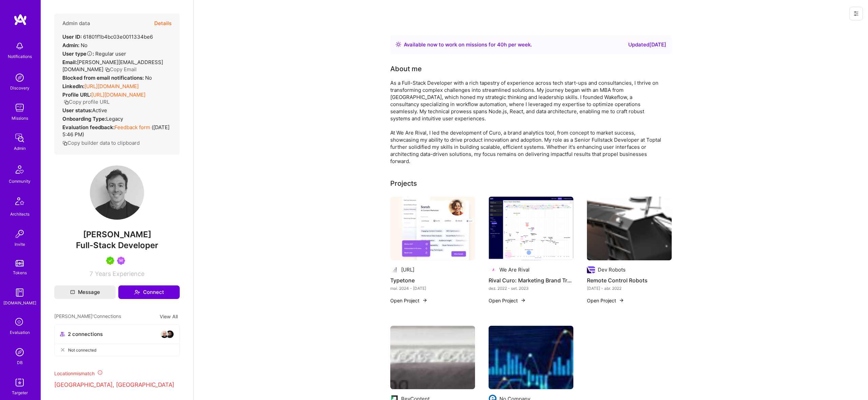  I want to click on div: Missions, so click(20, 118).